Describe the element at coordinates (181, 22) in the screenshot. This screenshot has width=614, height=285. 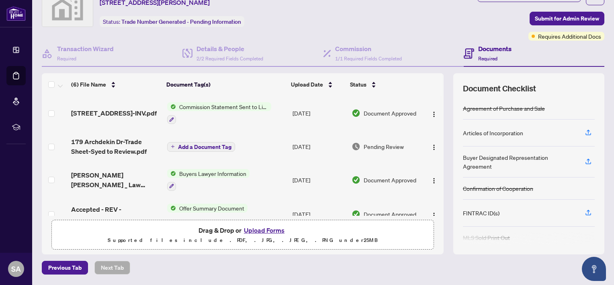
I see `span: Trade Number Generated - Pending Information` at that location.